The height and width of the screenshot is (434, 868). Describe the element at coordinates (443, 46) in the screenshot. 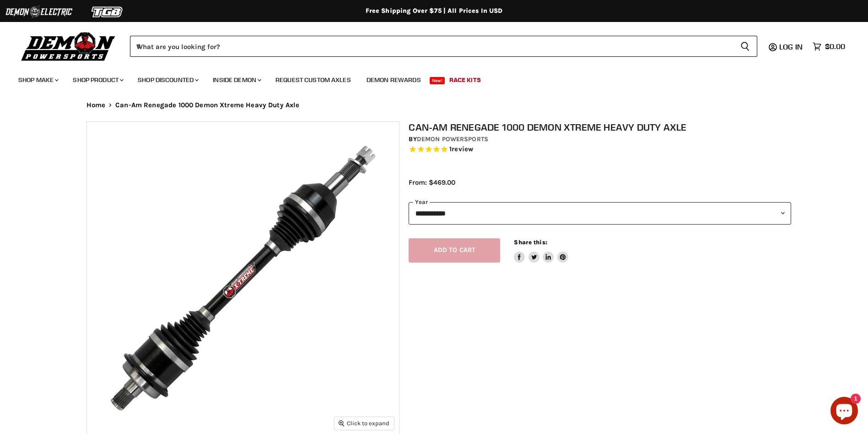

I see `form: Product` at that location.